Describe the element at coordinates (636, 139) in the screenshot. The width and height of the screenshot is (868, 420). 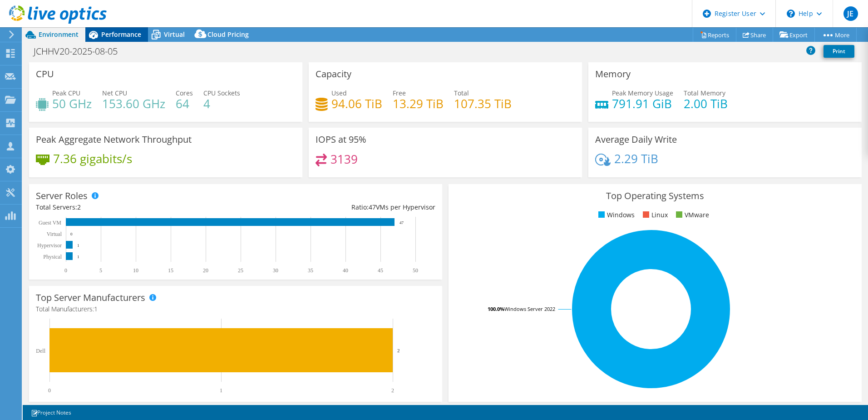
I see `h3: Average Daily Write` at that location.